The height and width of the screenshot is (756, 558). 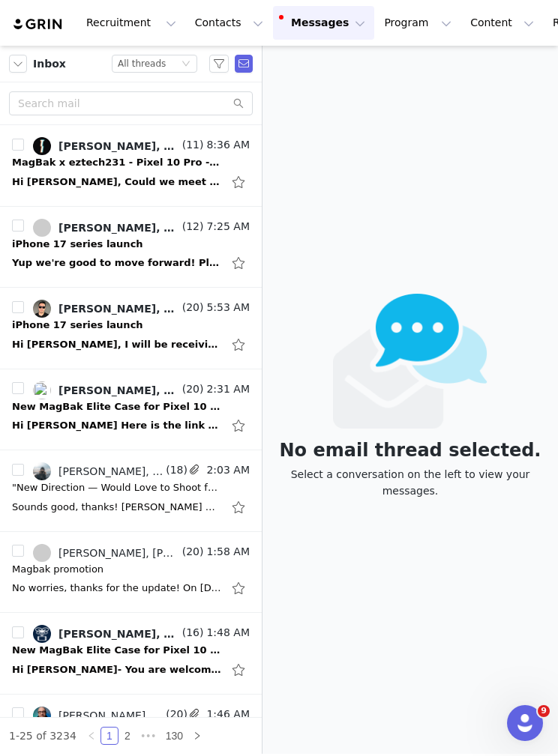 I want to click on a: 2, so click(x=127, y=736).